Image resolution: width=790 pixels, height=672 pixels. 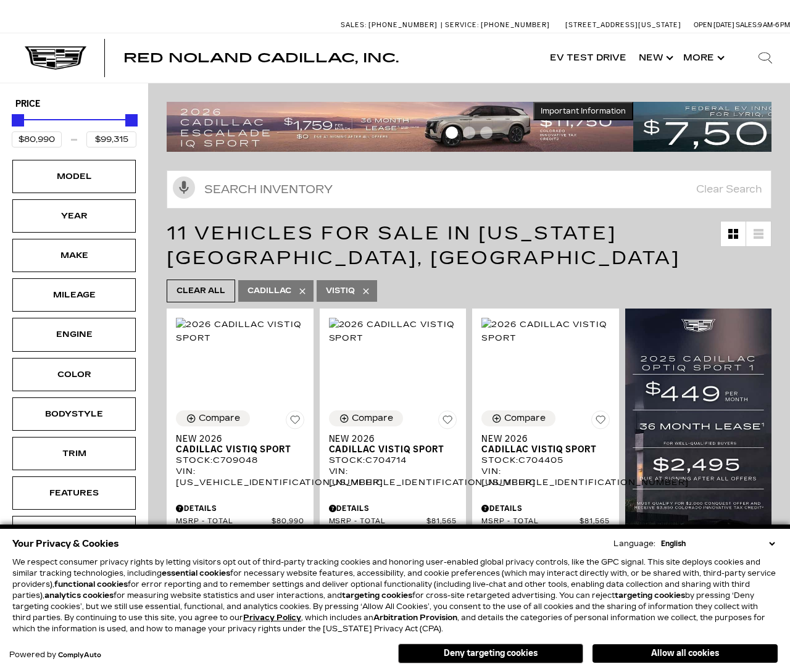 What do you see at coordinates (55, 655) in the screenshot?
I see `div: Powered by` at bounding box center [55, 655].